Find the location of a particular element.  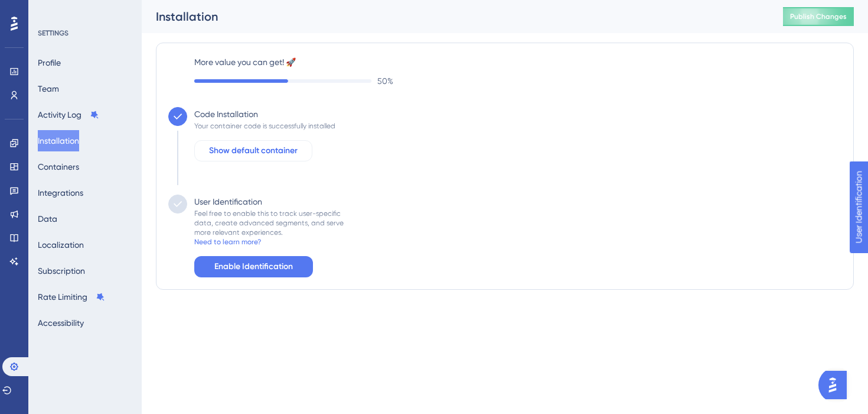

button: Profile is located at coordinates (49, 63).